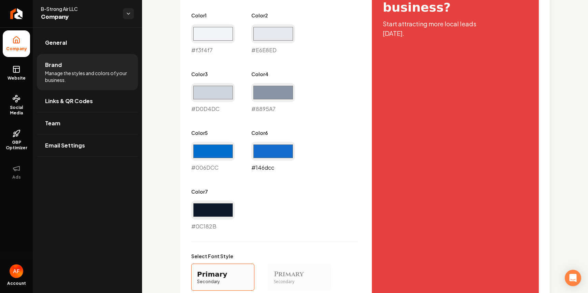 The width and height of the screenshot is (588, 293). I want to click on span: General, so click(56, 43).